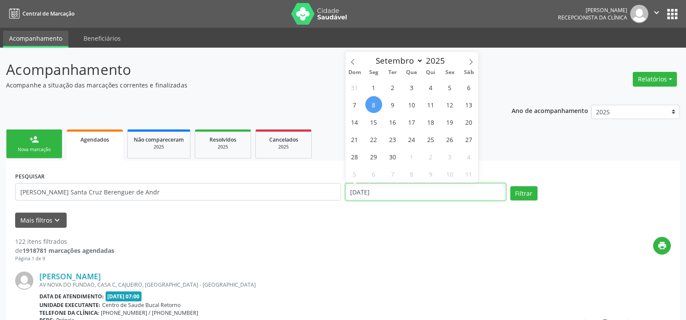 The width and height of the screenshot is (686, 320). Describe the element at coordinates (672, 14) in the screenshot. I see `button: apps` at that location.